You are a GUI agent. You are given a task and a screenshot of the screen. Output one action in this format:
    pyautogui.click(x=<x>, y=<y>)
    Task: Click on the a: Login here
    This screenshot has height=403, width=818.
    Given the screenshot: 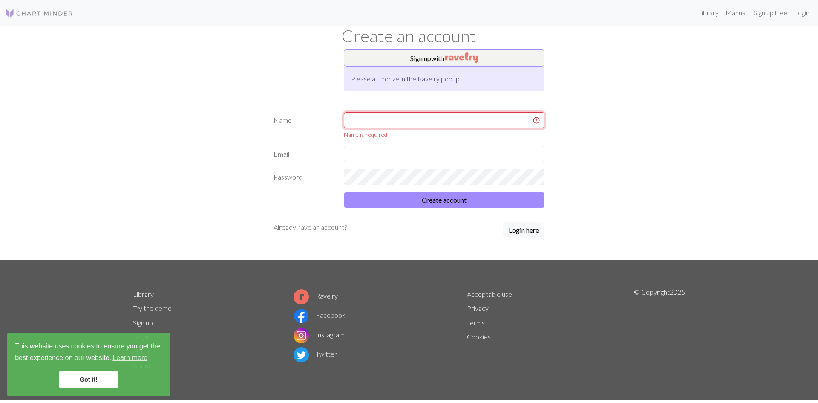 What is the action you would take?
    pyautogui.click(x=524, y=230)
    